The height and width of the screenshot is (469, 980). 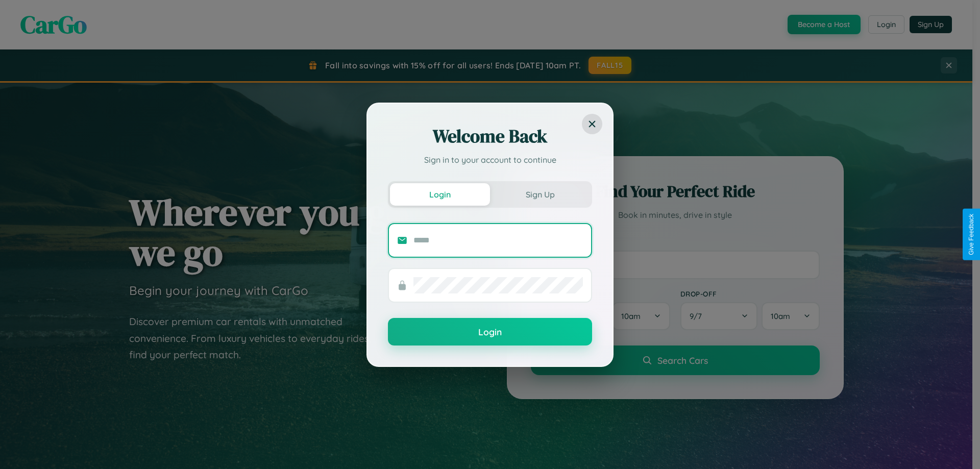 I want to click on button: Sign Up, so click(x=540, y=194).